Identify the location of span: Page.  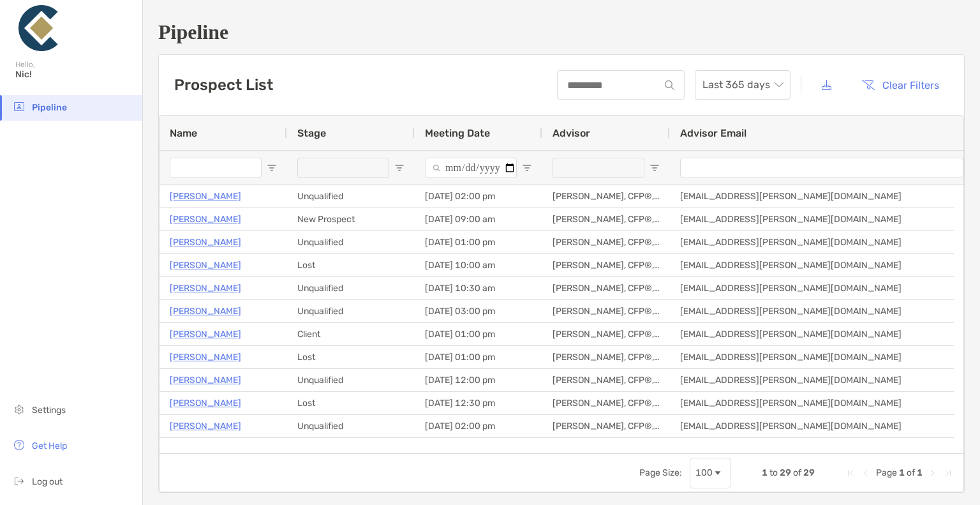
(887, 472).